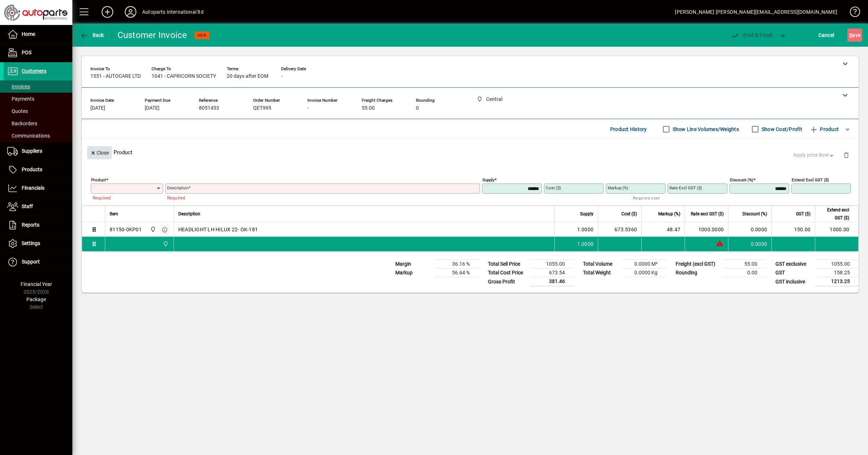 The image size is (868, 455). I want to click on mat-label: Rate excl GST ($), so click(686, 188).